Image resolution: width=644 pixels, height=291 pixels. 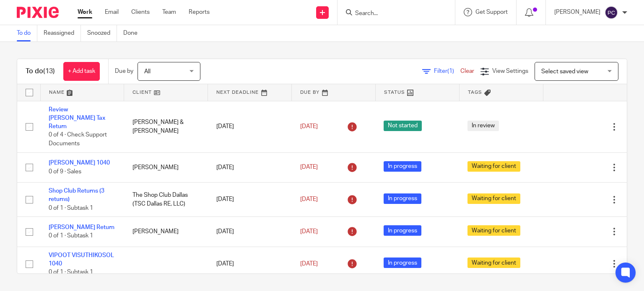 What do you see at coordinates (451, 71) in the screenshot?
I see `span: (1)` at bounding box center [451, 71].